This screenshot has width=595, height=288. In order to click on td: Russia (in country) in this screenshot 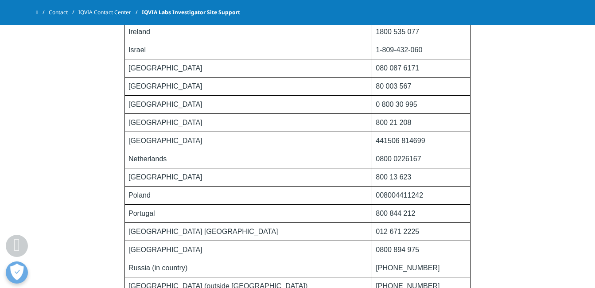, I will do `click(249, 268)`.